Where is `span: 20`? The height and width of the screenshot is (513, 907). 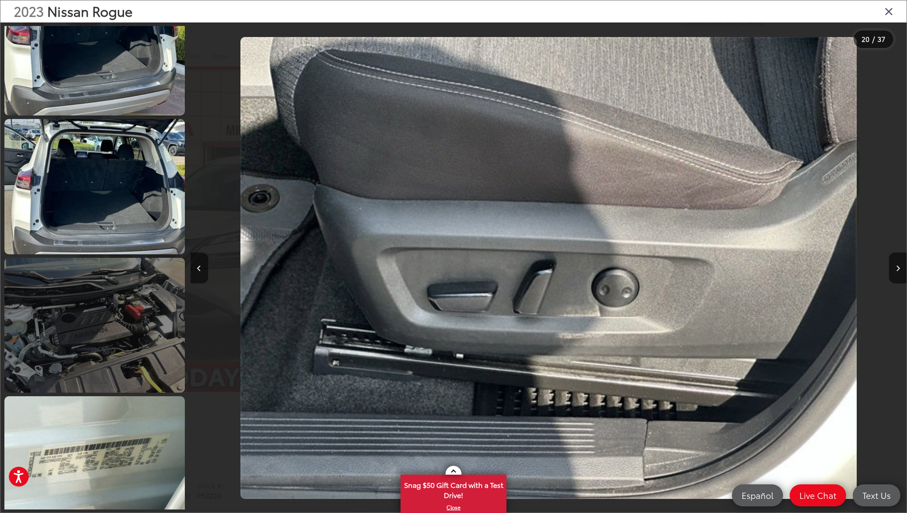
span: 20 is located at coordinates (866, 39).